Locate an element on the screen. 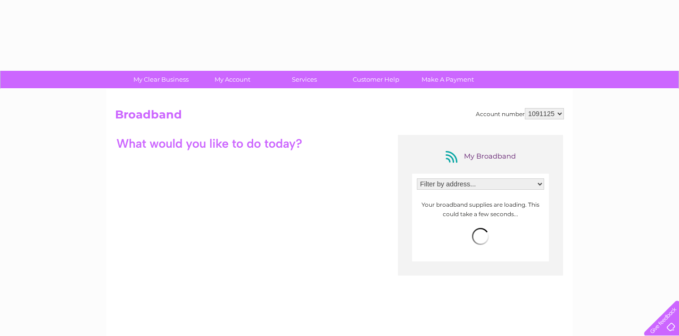 The image size is (679, 336). p: Your broadband supplies are loading. This could take a few seconds... is located at coordinates (480, 209).